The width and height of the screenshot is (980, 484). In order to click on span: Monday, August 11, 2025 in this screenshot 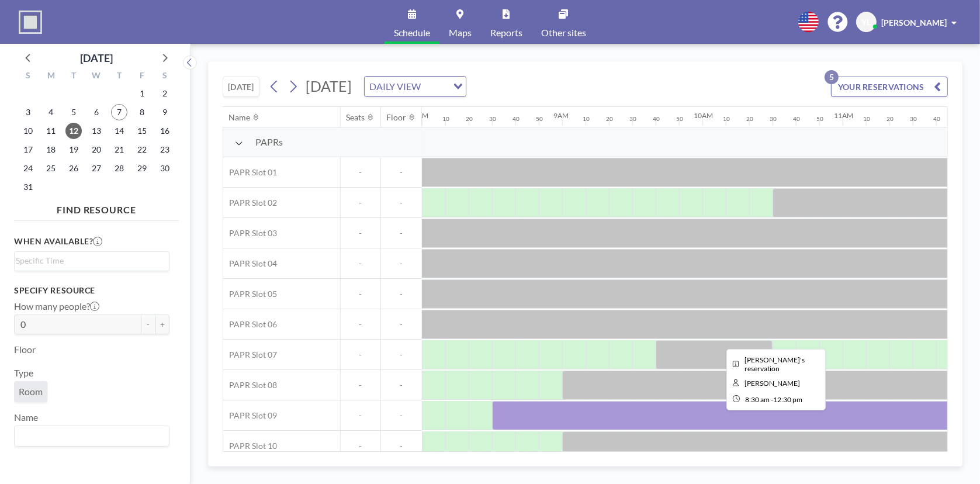, I will do `click(51, 131)`.